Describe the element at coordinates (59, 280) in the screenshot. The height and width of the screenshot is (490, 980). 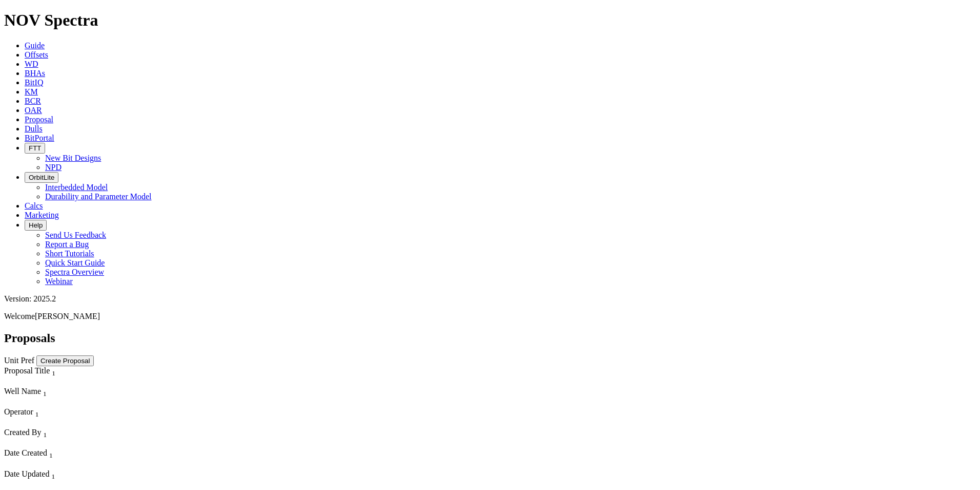
I see `a: Webinar` at that location.